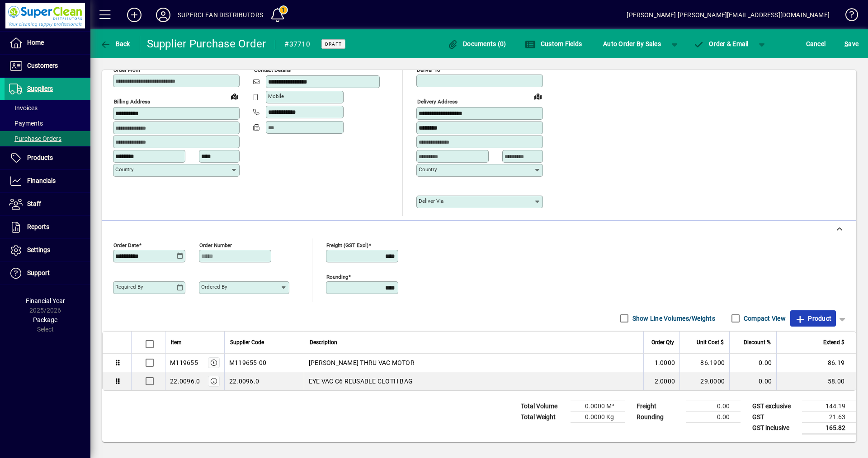  I want to click on button: Cancel, so click(816, 44).